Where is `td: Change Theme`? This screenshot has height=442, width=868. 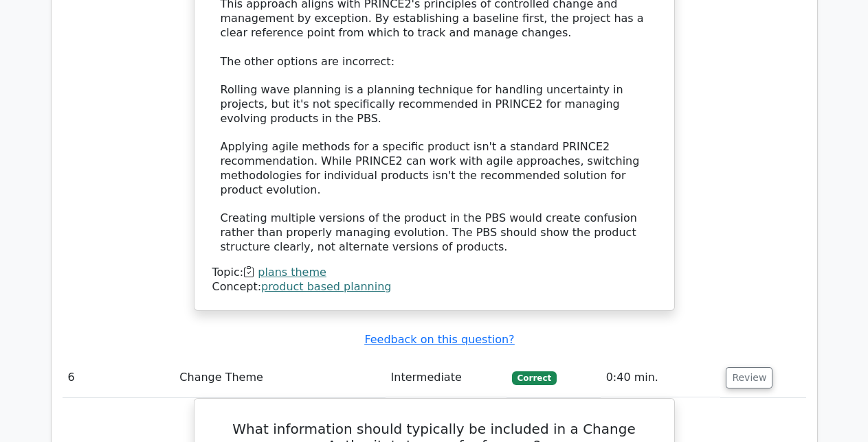
td: Change Theme is located at coordinates (279, 378).